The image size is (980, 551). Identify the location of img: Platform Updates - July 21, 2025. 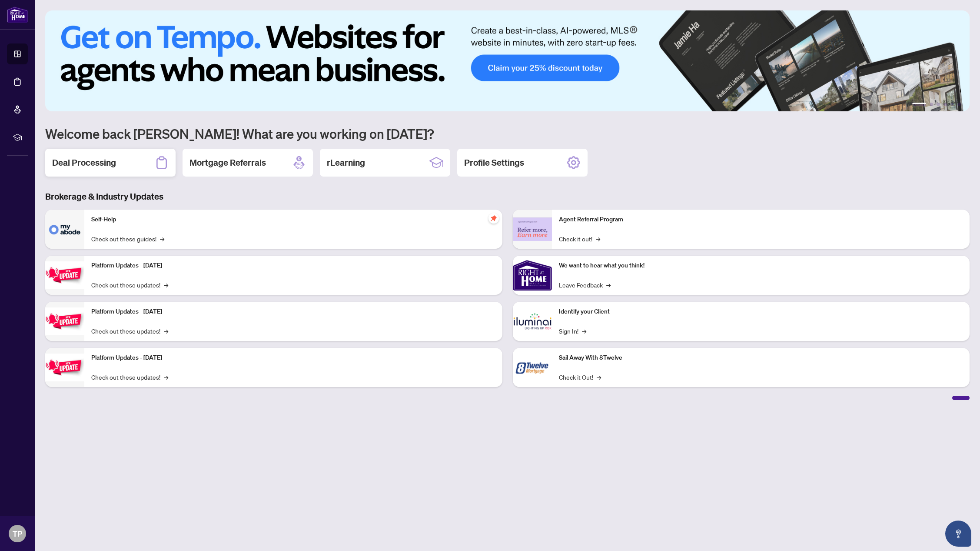
(65, 275).